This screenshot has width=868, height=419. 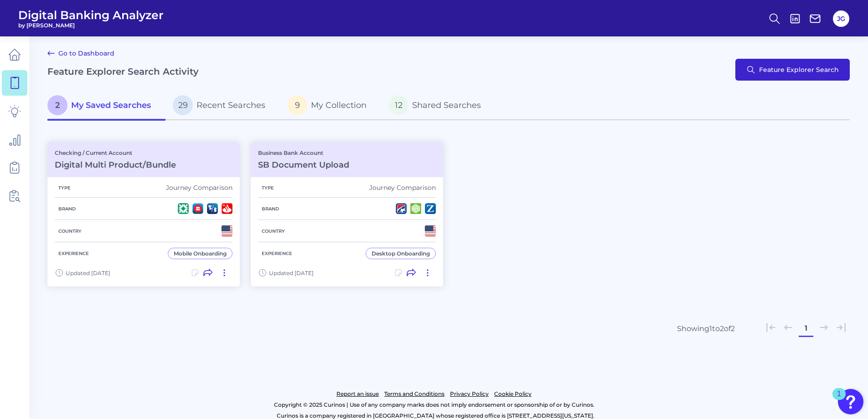 What do you see at coordinates (304, 165) in the screenshot?
I see `h3: SB Document Upload` at bounding box center [304, 165].